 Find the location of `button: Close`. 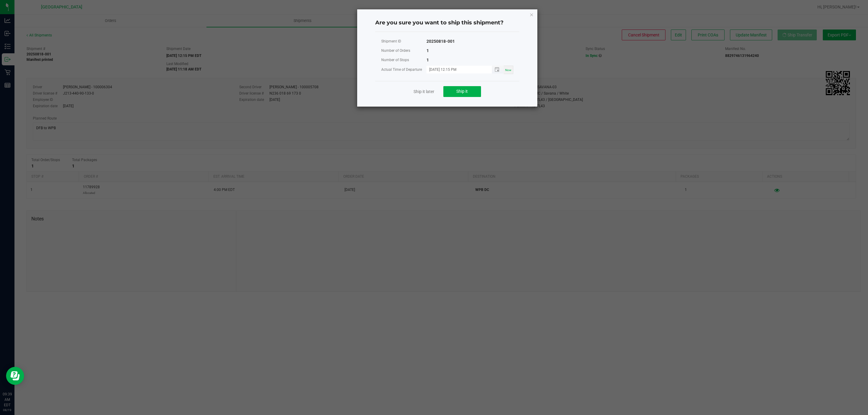

button: Close is located at coordinates (532, 15).